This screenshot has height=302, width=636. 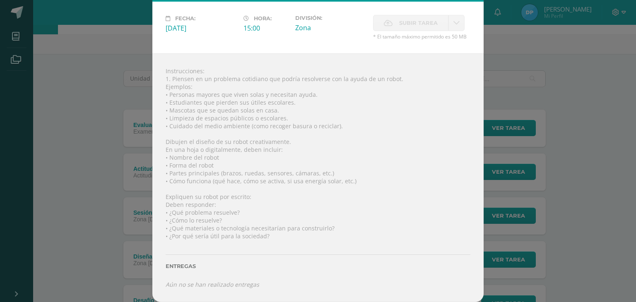 What do you see at coordinates (421, 36) in the screenshot?
I see `span: * El tamaño máximo permitido es 50 MB` at bounding box center [421, 36].